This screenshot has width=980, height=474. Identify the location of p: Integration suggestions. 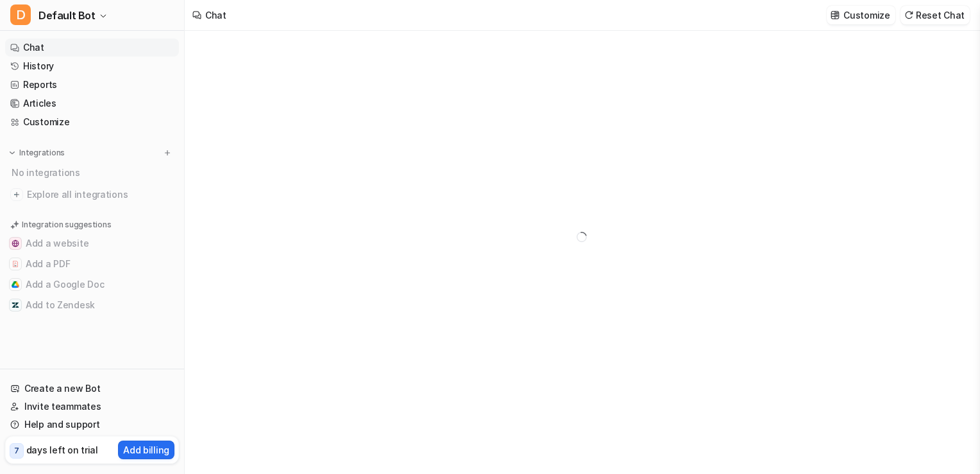
(66, 225).